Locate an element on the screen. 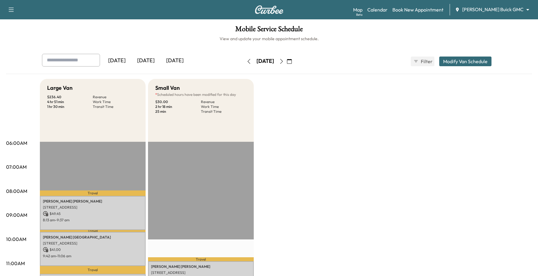 This screenshot has height=276, width=538. p: $ 30.00 is located at coordinates (178, 102).